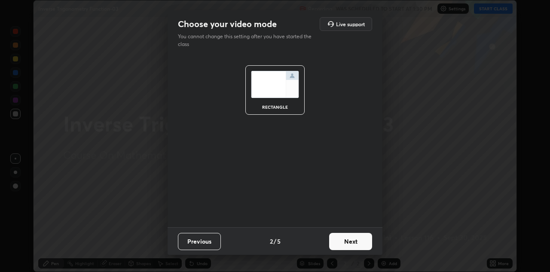 This screenshot has height=272, width=550. Describe the element at coordinates (350, 24) in the screenshot. I see `h5: Live support` at that location.